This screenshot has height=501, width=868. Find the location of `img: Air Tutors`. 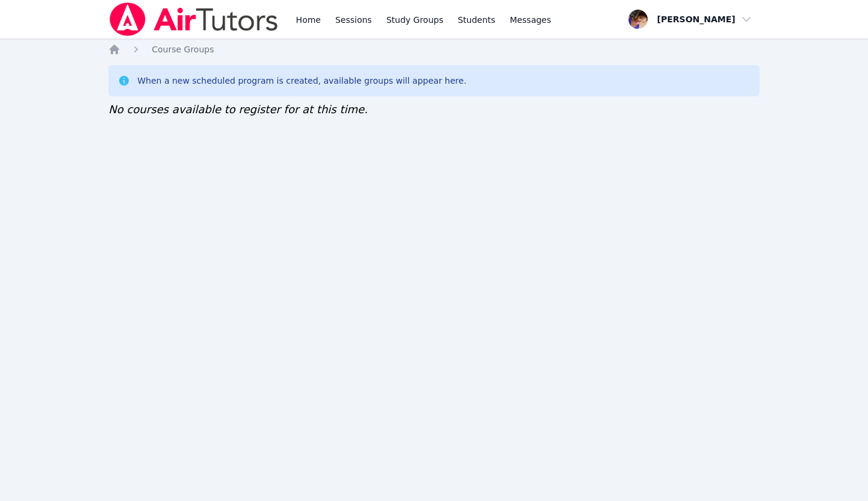

img: Air Tutors is located at coordinates (194, 19).